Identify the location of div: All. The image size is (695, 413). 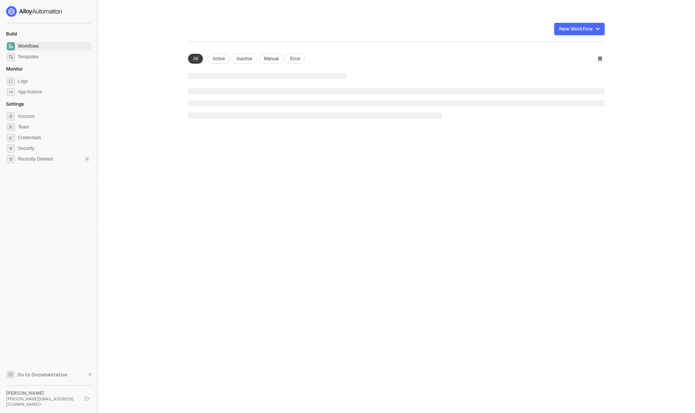
(195, 59).